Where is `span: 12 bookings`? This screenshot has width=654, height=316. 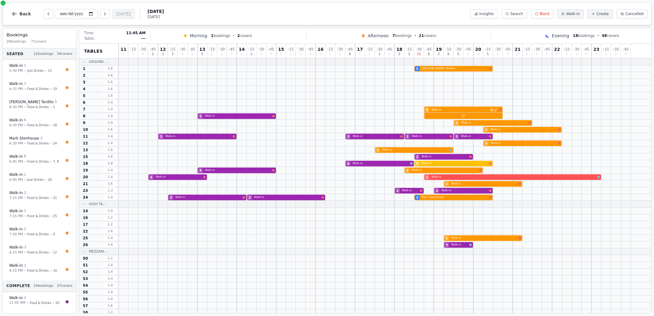 span: 12 bookings is located at coordinates (43, 54).